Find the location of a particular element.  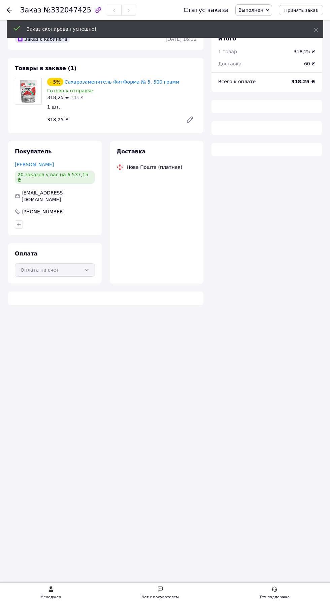

b: 318.25 ₴ is located at coordinates (303, 82).